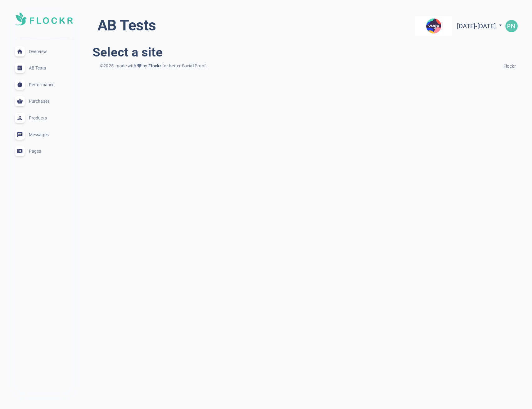  What do you see at coordinates (44, 118) in the screenshot?
I see `a: Products` at bounding box center [44, 118].